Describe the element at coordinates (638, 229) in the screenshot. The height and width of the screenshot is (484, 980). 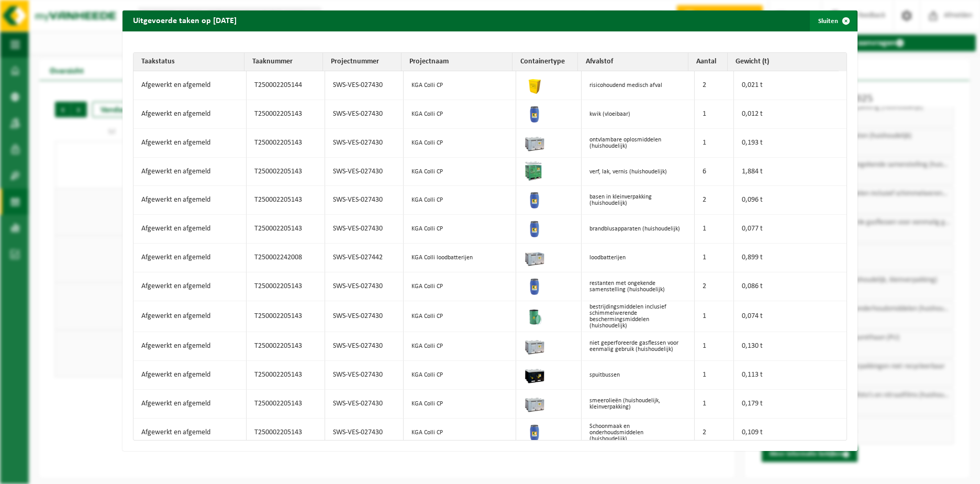
I see `td: brandblusapparaten (huishoudelijk)` at that location.